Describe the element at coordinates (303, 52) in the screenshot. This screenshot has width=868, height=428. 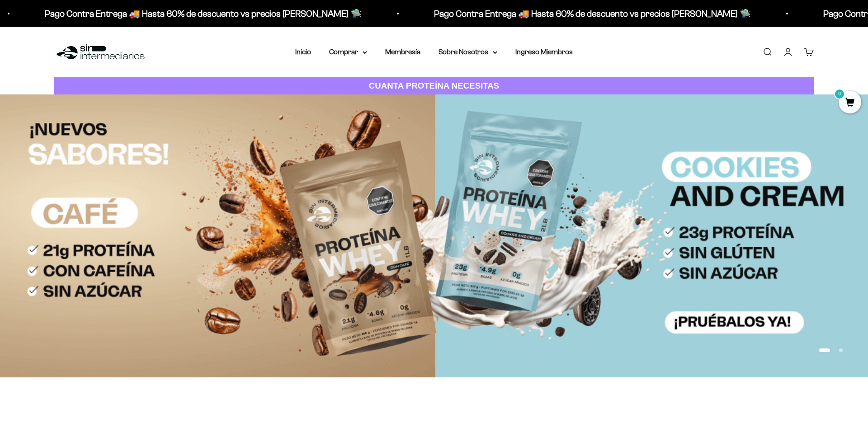
I see `a: Inicio` at that location.